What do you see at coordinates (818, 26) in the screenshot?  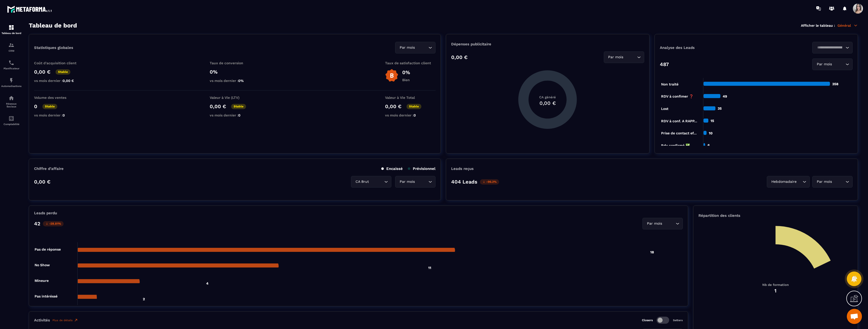 I see `p: Afficher le tableau :` at bounding box center [818, 26].